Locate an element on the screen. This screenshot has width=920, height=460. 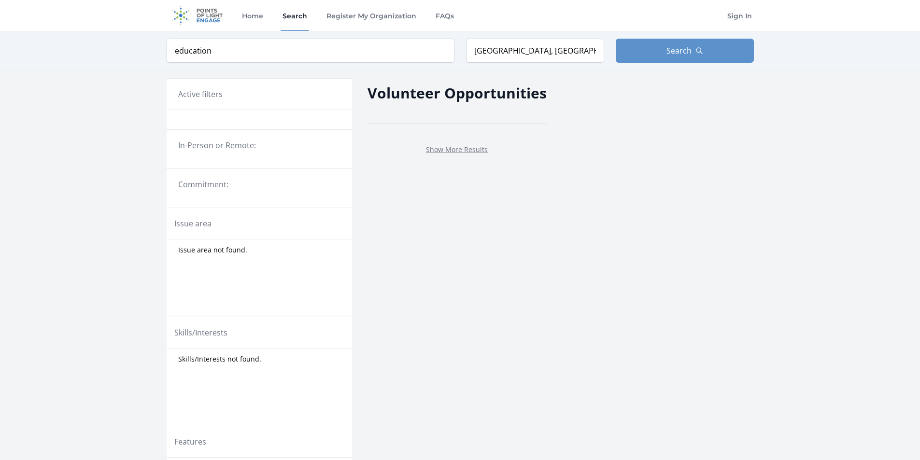
h2: Volunteer Opportunities is located at coordinates (457, 93).